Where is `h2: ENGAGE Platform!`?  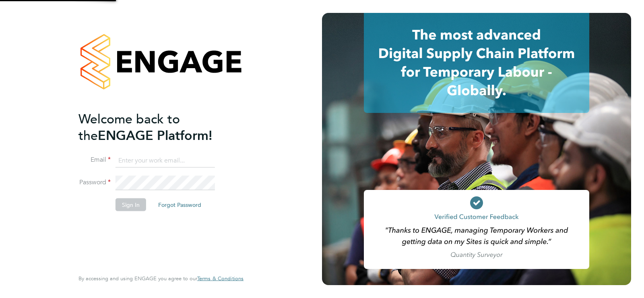 h2: ENGAGE Platform! is located at coordinates (157, 127).